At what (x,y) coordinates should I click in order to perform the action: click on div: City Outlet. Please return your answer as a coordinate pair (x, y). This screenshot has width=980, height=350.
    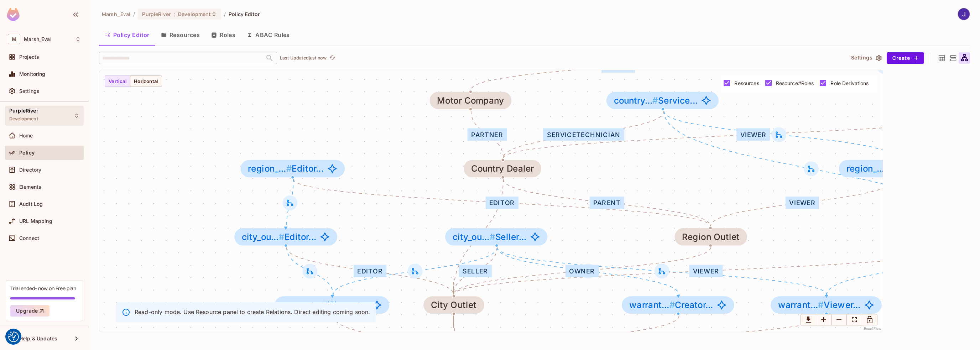
    Looking at the image, I should click on (454, 306).